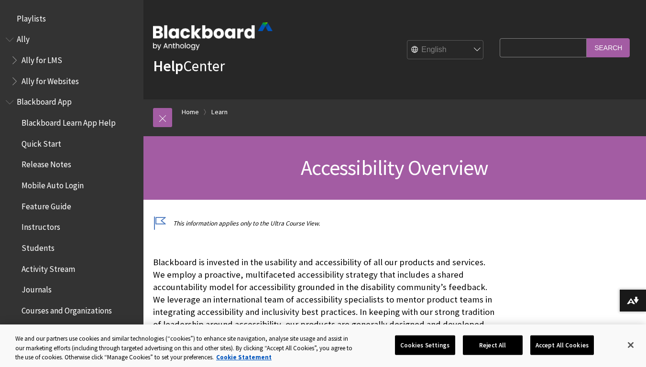 This screenshot has height=367, width=646. I want to click on span: Playlists, so click(31, 17).